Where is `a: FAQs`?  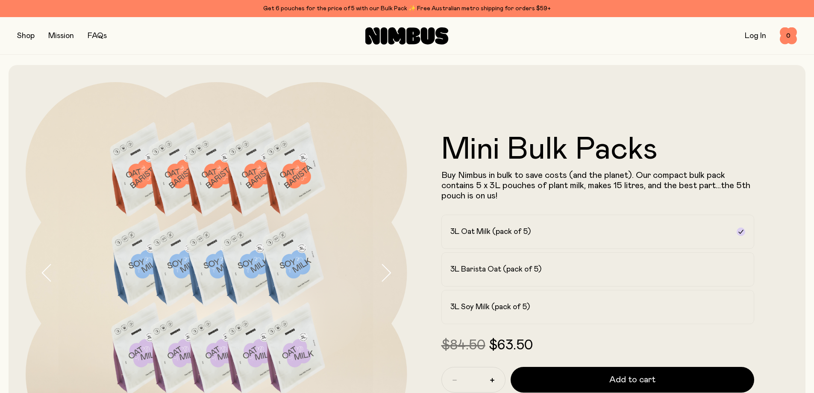
a: FAQs is located at coordinates (97, 36).